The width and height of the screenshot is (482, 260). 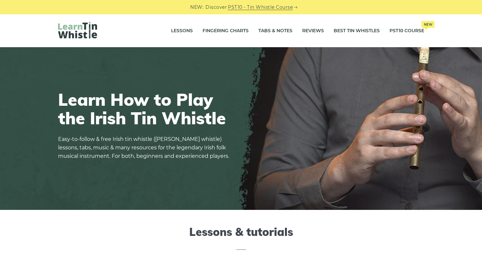 What do you see at coordinates (226, 31) in the screenshot?
I see `a: Fingering Charts` at bounding box center [226, 31].